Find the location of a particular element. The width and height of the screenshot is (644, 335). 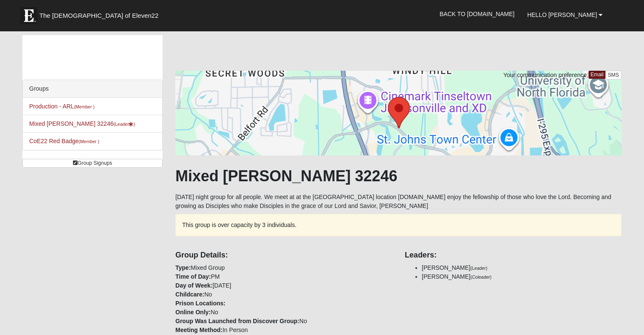

strong: Childcare: is located at coordinates (190, 294).